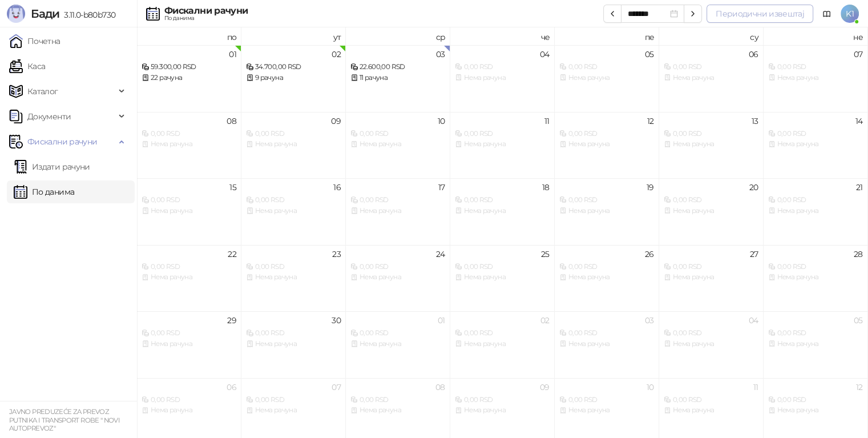  What do you see at coordinates (335, 121) in the screenshot?
I see `div: 09` at bounding box center [335, 121].